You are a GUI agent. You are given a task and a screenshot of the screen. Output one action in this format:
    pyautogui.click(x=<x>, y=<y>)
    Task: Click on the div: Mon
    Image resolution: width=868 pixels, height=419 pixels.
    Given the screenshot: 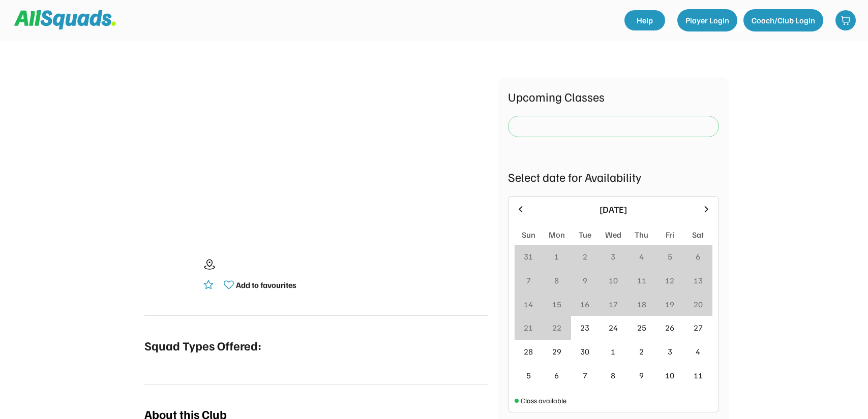 What is the action you would take?
    pyautogui.click(x=556, y=235)
    